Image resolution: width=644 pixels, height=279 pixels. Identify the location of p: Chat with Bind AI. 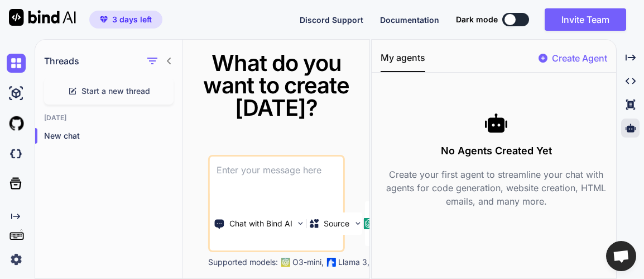
(261, 223).